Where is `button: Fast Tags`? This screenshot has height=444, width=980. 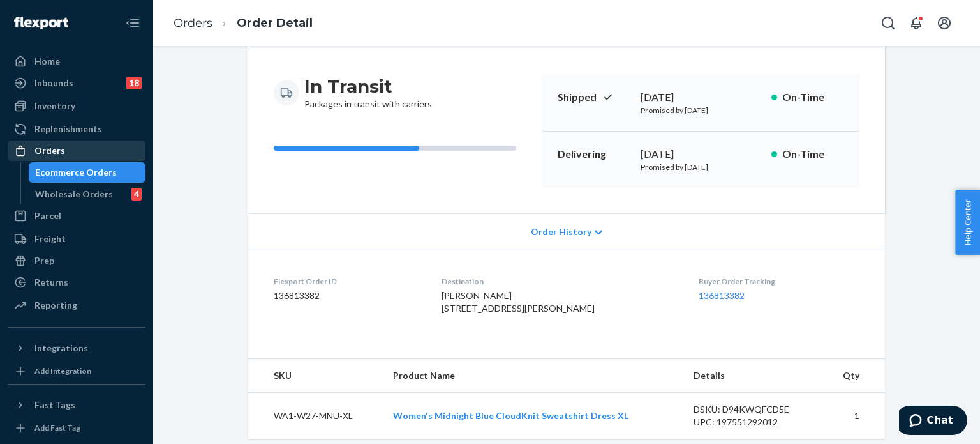
button: Fast Tags is located at coordinates (76, 405).